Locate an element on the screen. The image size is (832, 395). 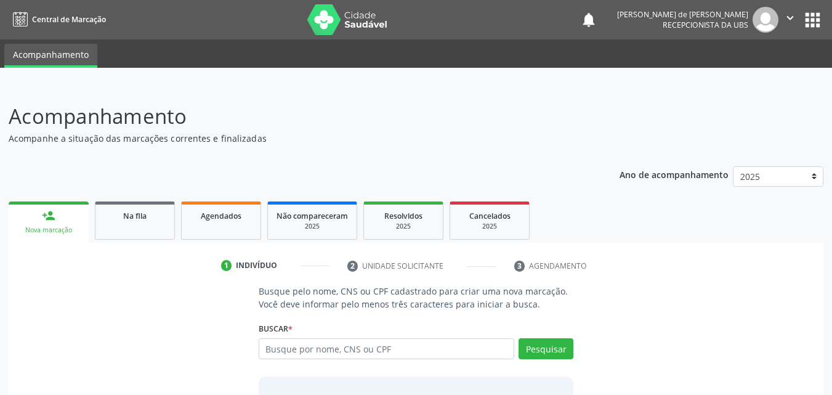
div: person_add is located at coordinates (49, 215).